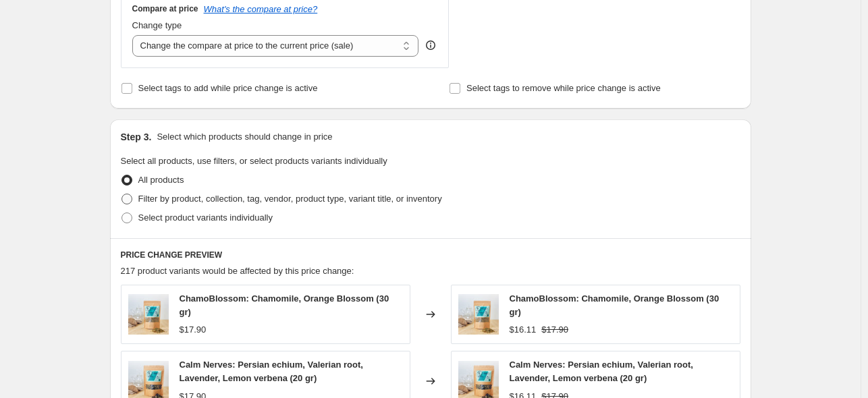 The width and height of the screenshot is (868, 398). Describe the element at coordinates (244, 137) in the screenshot. I see `p: Select which products should change in price` at that location.